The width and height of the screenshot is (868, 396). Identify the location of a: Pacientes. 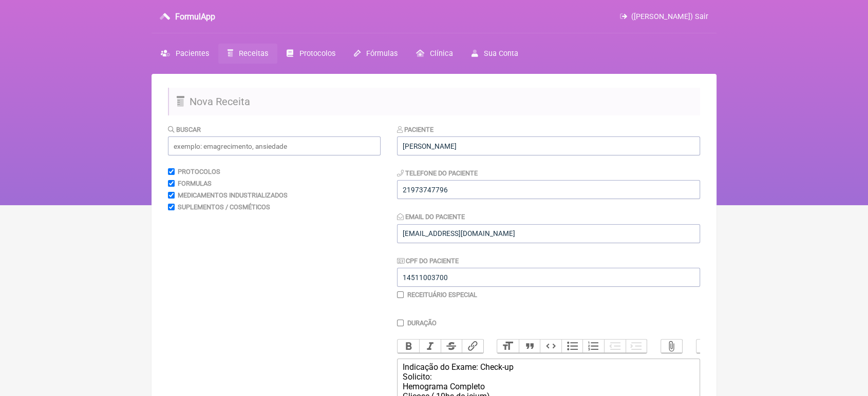
(185, 54).